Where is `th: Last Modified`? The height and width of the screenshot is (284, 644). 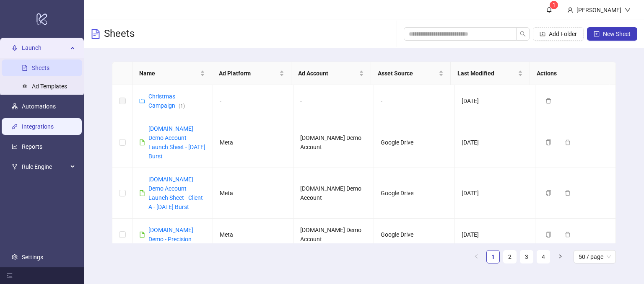 th: Last Modified is located at coordinates (491, 73).